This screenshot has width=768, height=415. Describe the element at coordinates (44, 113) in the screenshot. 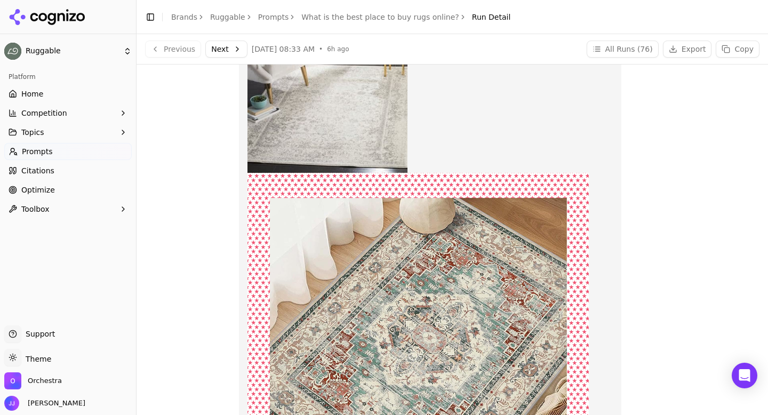

I see `span: Competition` at that location.